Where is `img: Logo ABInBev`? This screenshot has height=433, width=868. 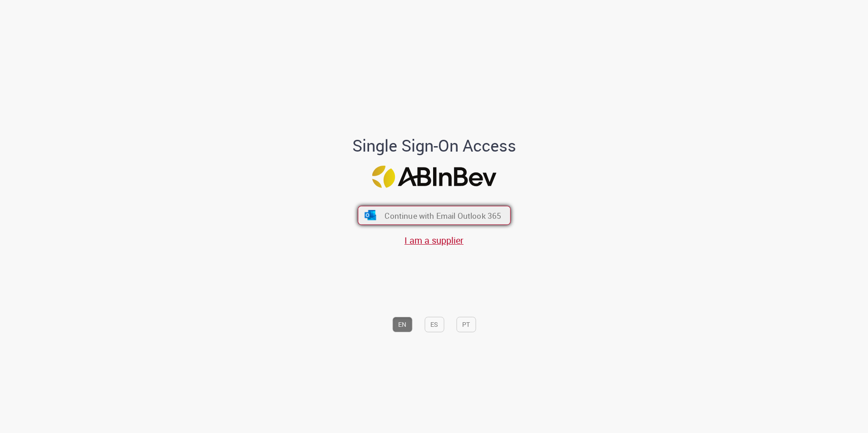 img: Logo ABInBev is located at coordinates (434, 176).